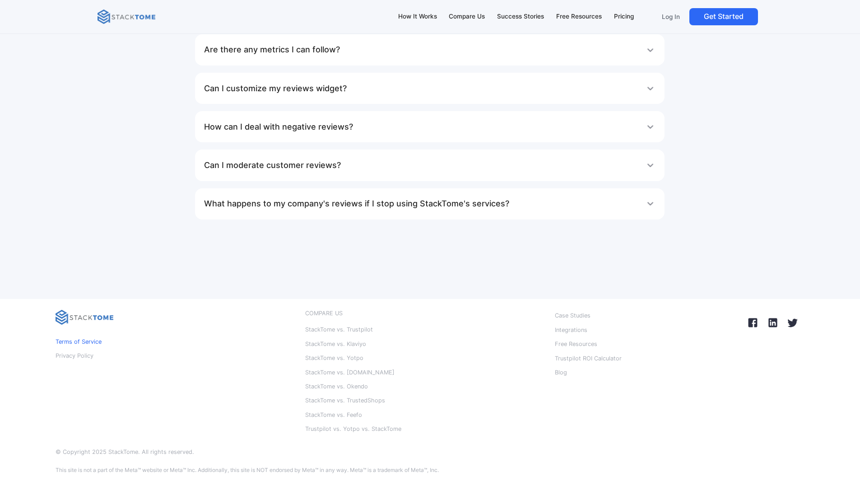 The height and width of the screenshot is (481, 860). What do you see at coordinates (334, 415) in the screenshot?
I see `a: StackTome vs. Feefo` at bounding box center [334, 415].